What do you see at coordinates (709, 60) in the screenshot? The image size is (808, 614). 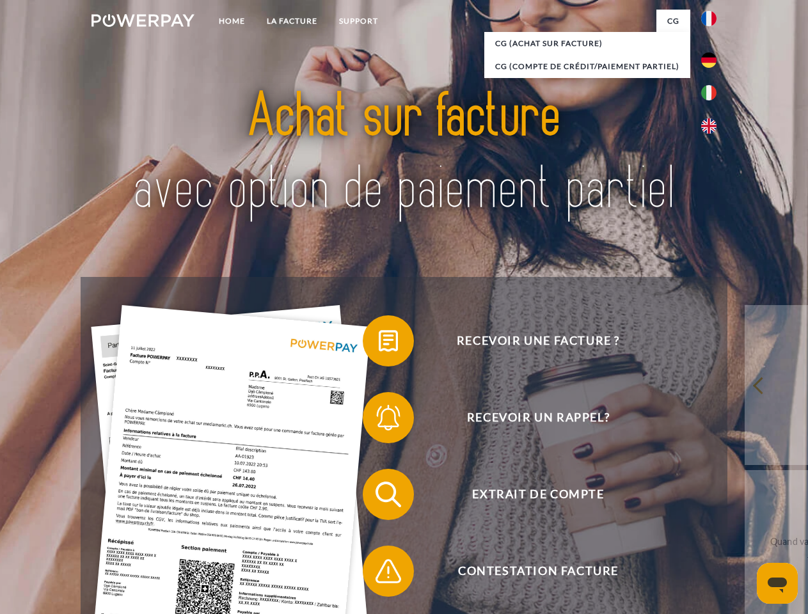 I see `img: de` at bounding box center [709, 60].